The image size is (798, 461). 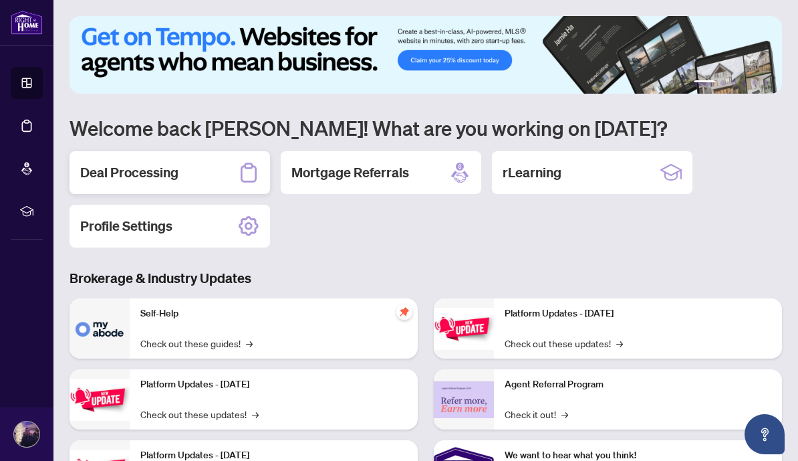 I want to click on img: Agent Referral Program, so click(x=464, y=399).